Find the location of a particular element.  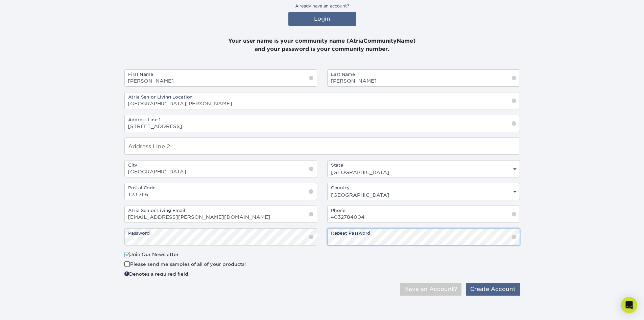

div: Denotes a required field. is located at coordinates (221, 273).